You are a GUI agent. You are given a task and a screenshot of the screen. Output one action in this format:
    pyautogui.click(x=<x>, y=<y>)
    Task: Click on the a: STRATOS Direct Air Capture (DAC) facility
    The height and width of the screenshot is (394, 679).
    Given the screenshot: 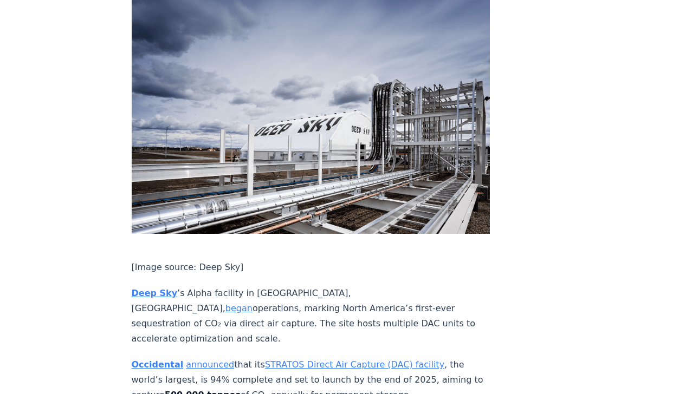 What is the action you would take?
    pyautogui.click(x=354, y=365)
    